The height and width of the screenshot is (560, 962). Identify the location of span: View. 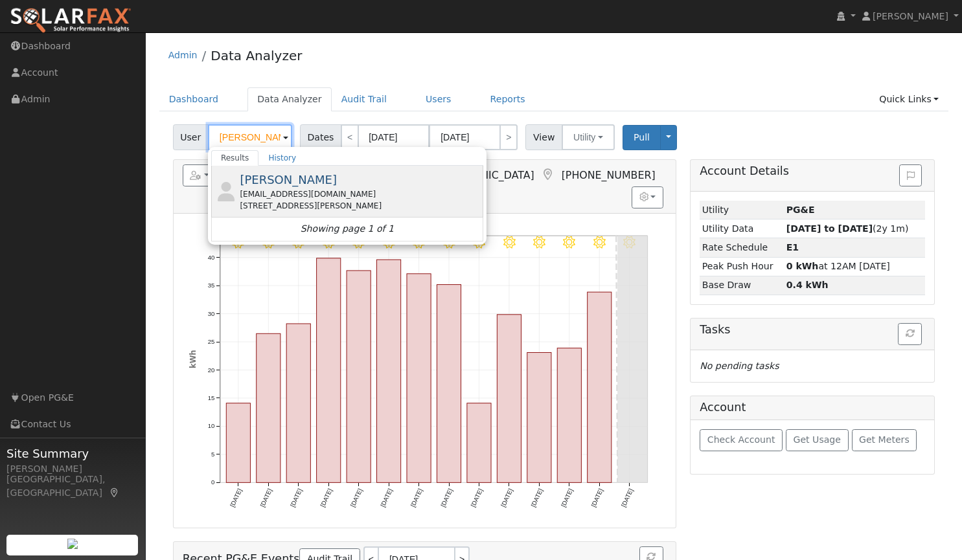
(543, 138).